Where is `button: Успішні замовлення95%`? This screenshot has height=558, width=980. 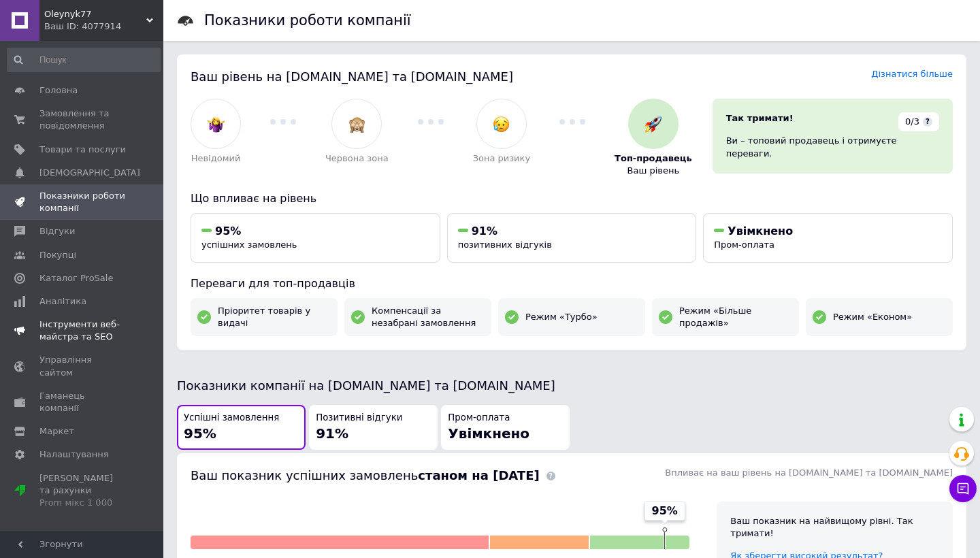 button: Успішні замовлення95% is located at coordinates (241, 428).